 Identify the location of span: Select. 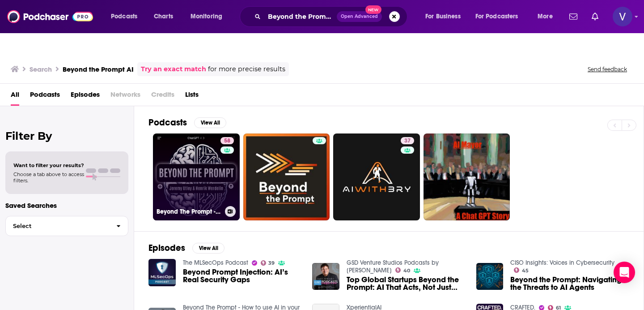
(57, 226).